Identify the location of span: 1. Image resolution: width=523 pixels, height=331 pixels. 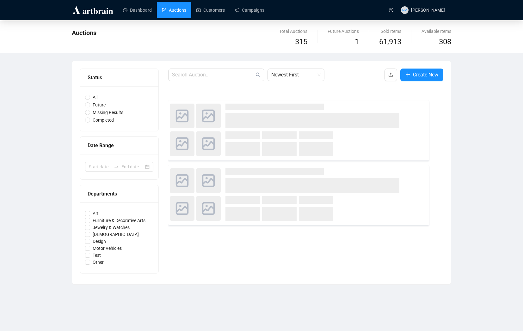
(356, 42).